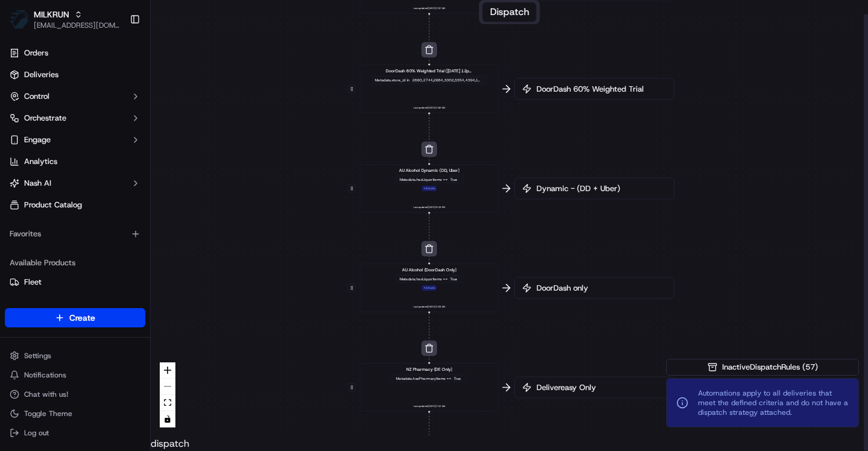 The image size is (868, 451). I want to click on span: Control, so click(37, 97).